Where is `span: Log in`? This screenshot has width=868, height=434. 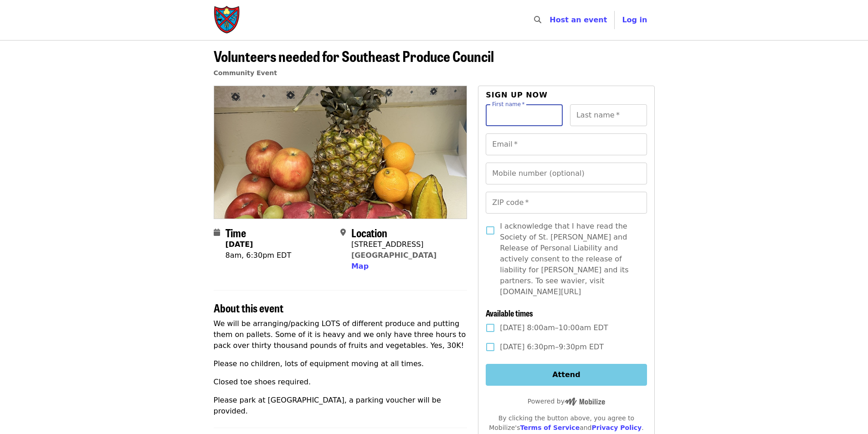 span: Log in is located at coordinates (634, 20).